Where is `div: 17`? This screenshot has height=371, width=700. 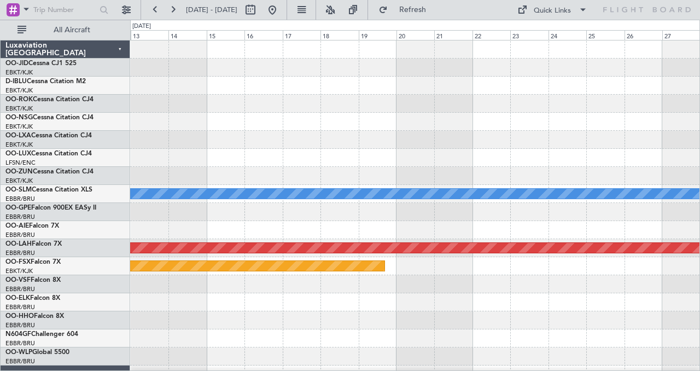 div: 17 is located at coordinates (301, 35).